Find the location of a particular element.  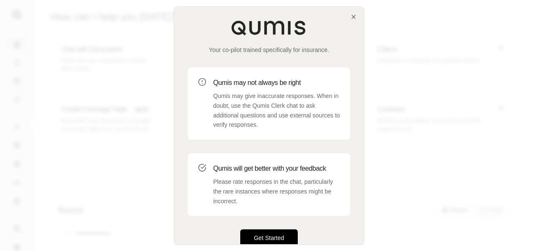

p: Your co-pilot trained specifically for insurance. is located at coordinates (269, 50).